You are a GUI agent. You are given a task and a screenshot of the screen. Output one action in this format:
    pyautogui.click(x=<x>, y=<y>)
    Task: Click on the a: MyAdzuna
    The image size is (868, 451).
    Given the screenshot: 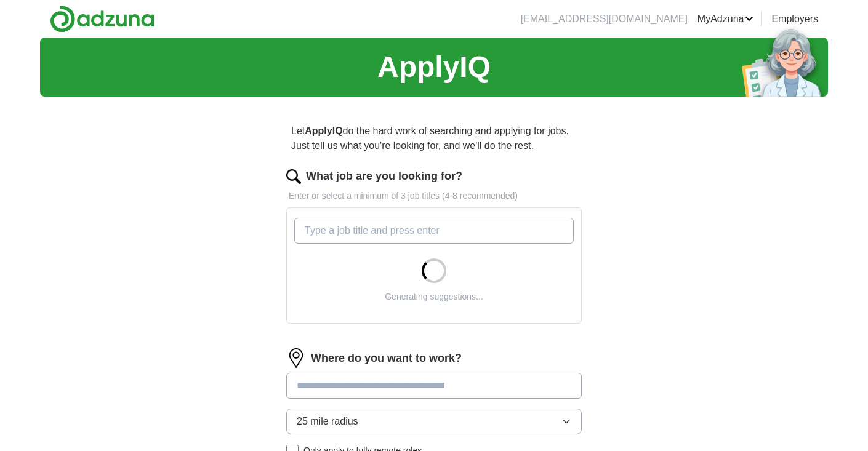 What is the action you would take?
    pyautogui.click(x=726, y=19)
    